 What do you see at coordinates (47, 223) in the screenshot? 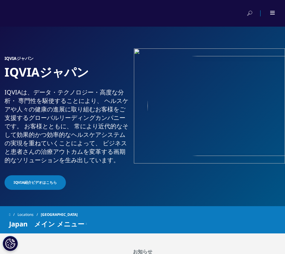
I see `span: Japan メイン メニュー` at bounding box center [47, 223].